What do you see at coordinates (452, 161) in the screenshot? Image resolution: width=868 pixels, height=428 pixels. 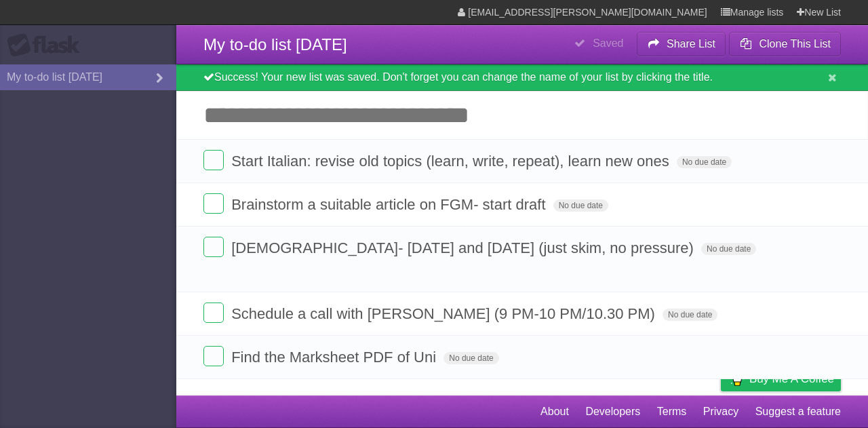 I see `span: Start Italian: revise old topics (learn, write, repeat), learn new ones` at bounding box center [452, 161].